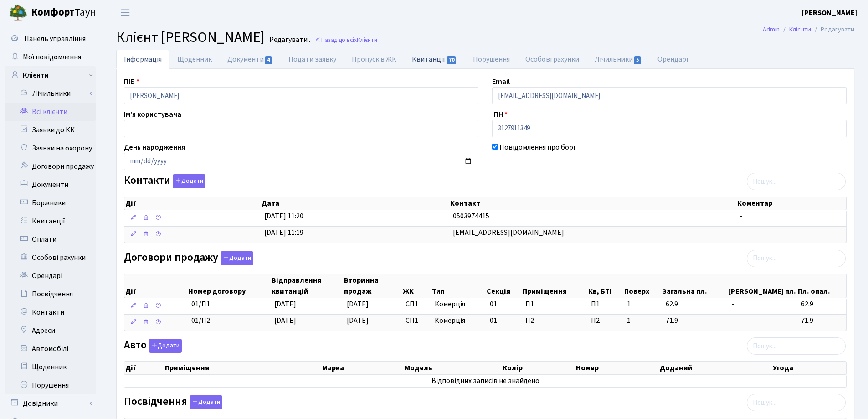  What do you see at coordinates (605, 321) in the screenshot?
I see `span: П2` at bounding box center [605, 321].